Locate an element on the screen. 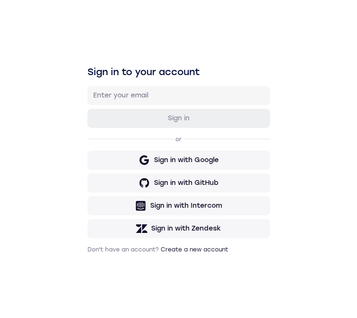  div: Sign in with Intercom is located at coordinates (186, 206).